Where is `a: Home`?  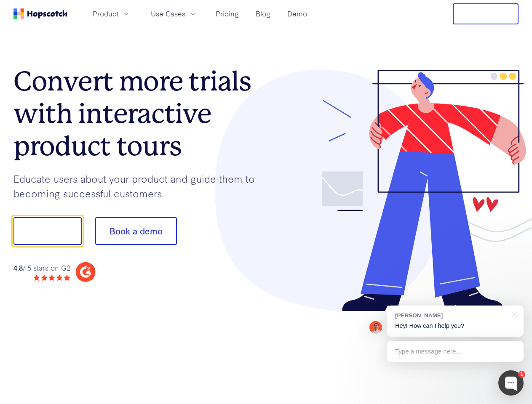
a: Home is located at coordinates (41, 14).